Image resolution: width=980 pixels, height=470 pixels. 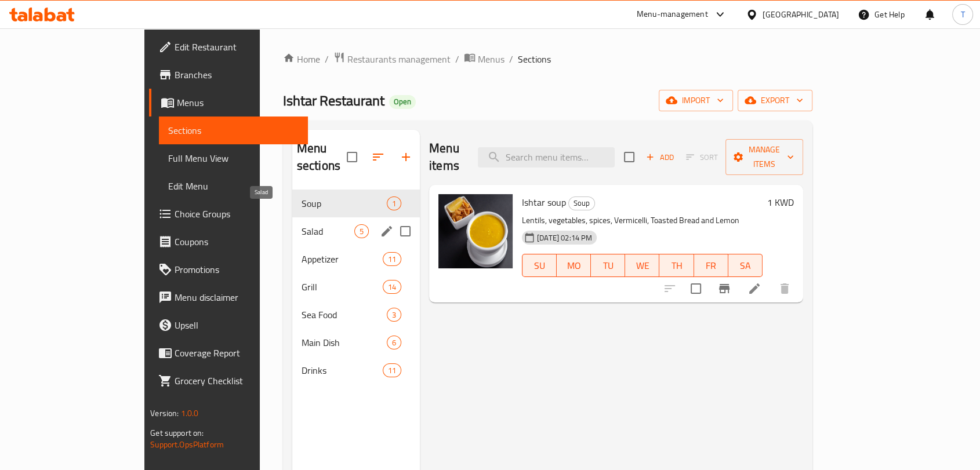 I want to click on span: Sort sections, so click(x=378, y=157).